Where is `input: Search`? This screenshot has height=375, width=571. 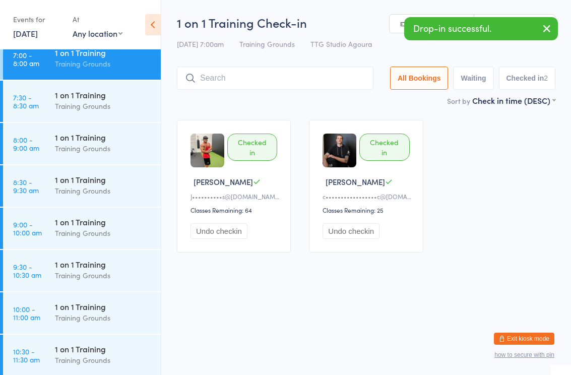 input: Search is located at coordinates (275, 78).